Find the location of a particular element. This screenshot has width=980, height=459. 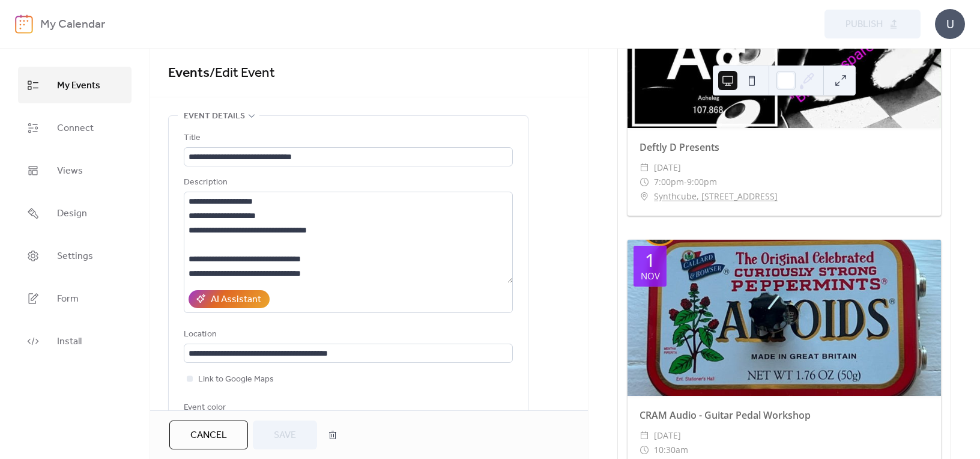

a: CRAM Audio - Guitar Pedal Workshop is located at coordinates (725, 415).